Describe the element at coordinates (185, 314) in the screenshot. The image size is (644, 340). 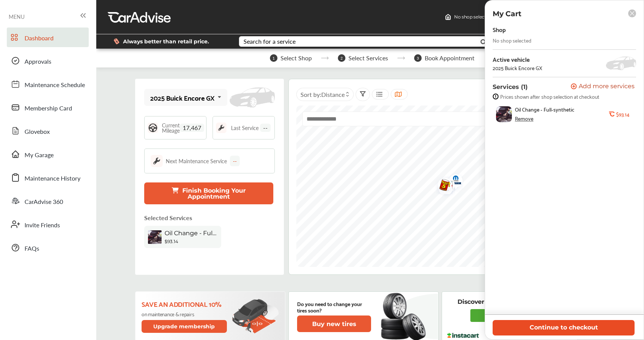
I see `p: on maintenance & repairs` at that location.